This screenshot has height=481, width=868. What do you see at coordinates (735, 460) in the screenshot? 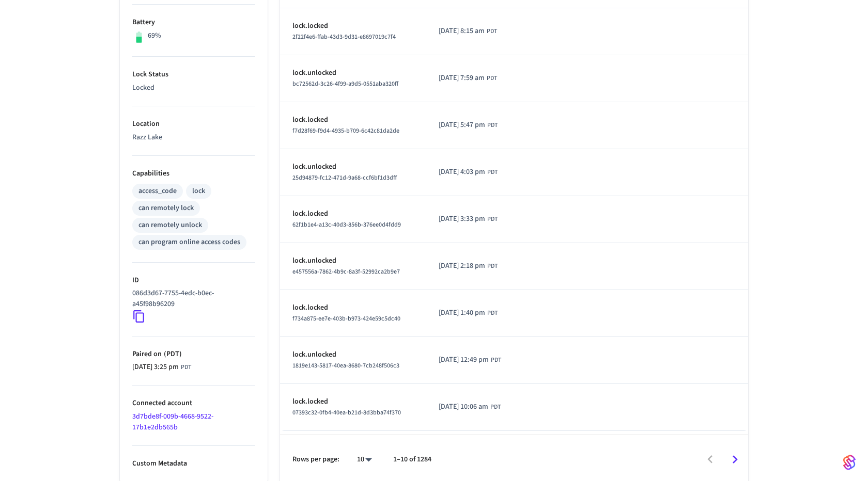
I see `button: Go to next page` at bounding box center [735, 460].